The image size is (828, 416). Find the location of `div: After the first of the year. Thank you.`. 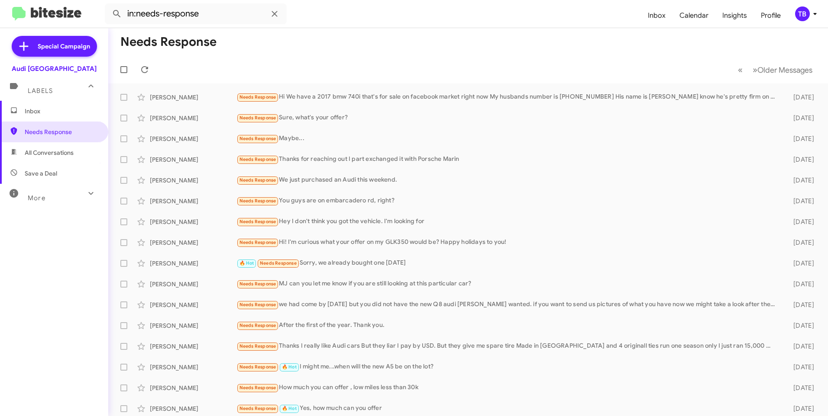

div: After the first of the year. Thank you. is located at coordinates (508, 326).